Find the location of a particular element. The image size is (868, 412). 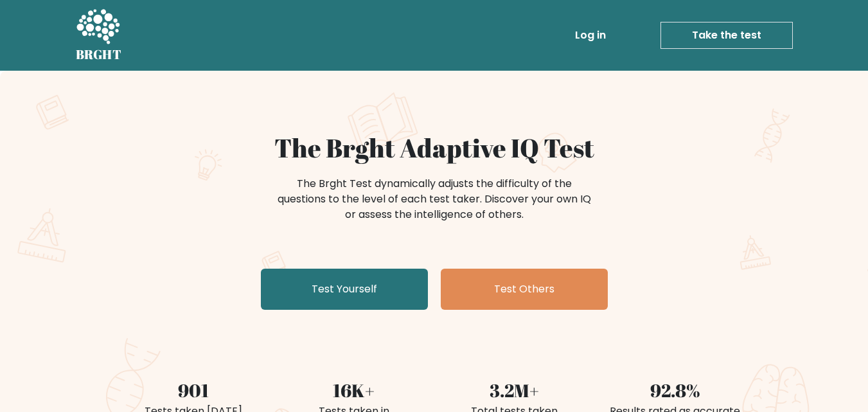

h1: The Brght Adaptive IQ Test is located at coordinates (435, 148).